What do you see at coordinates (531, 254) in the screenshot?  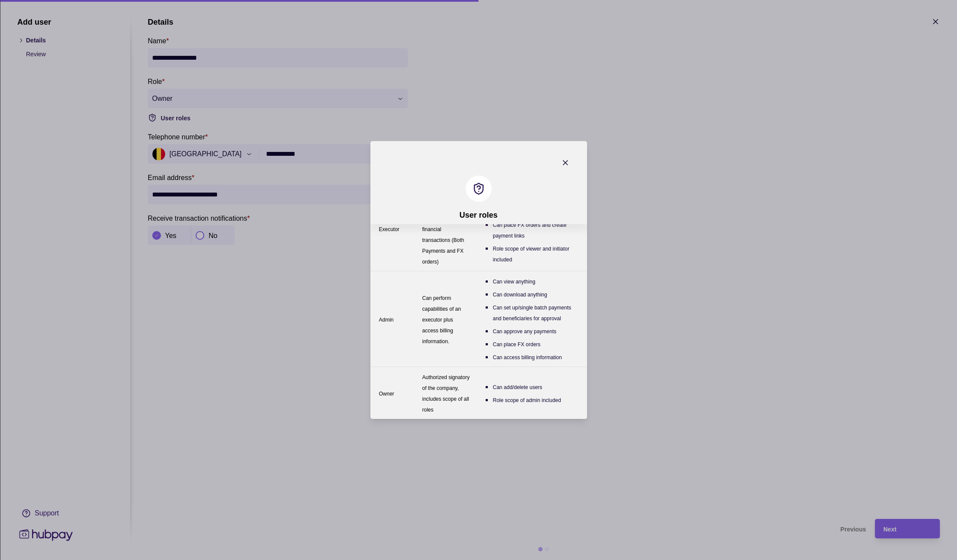 I see `p: Role scope of viewer and initiator included` at bounding box center [531, 254].